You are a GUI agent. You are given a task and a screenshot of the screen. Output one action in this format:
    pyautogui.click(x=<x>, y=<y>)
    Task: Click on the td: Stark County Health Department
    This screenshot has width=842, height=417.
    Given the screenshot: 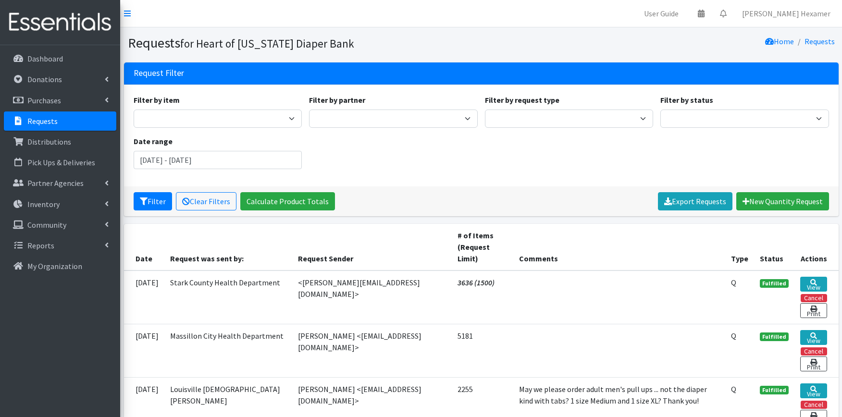 What is the action you would take?
    pyautogui.click(x=228, y=298)
    